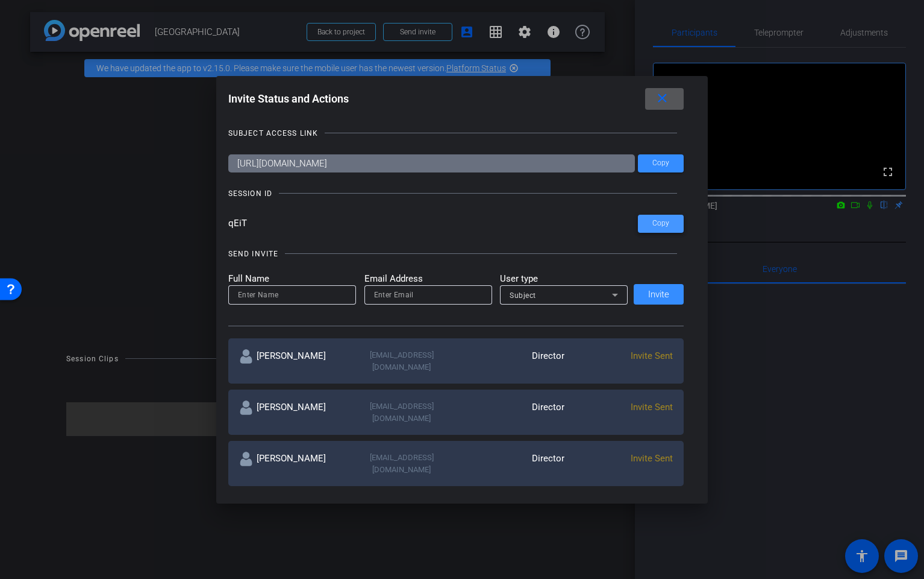 The image size is (924, 579). I want to click on div: SEND INVITE, so click(253, 253).